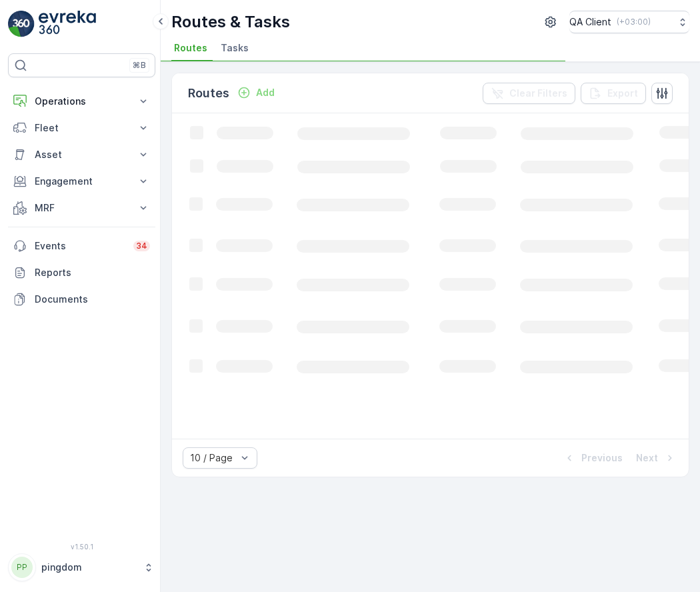 This screenshot has width=700, height=592. I want to click on p: Operations, so click(82, 101).